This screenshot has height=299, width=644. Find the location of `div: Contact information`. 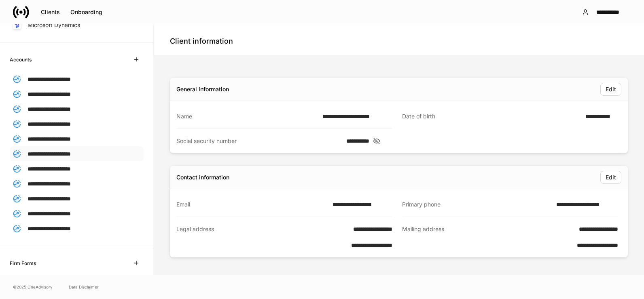

div: Contact information is located at coordinates (203, 177).